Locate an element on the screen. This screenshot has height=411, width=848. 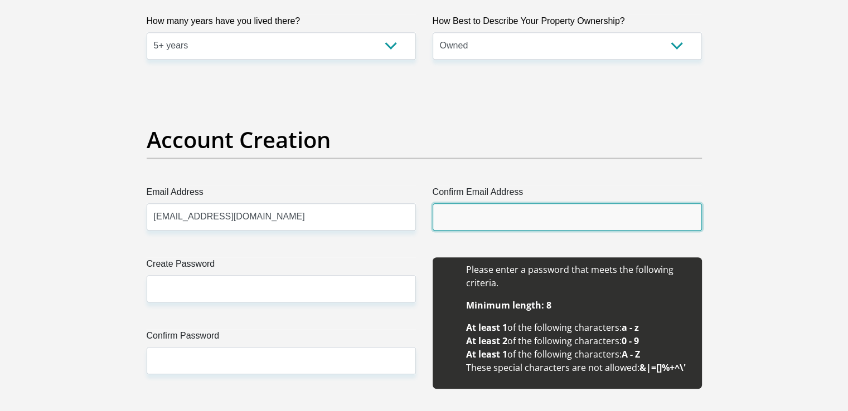
b: At least 2 is located at coordinates (487, 341).